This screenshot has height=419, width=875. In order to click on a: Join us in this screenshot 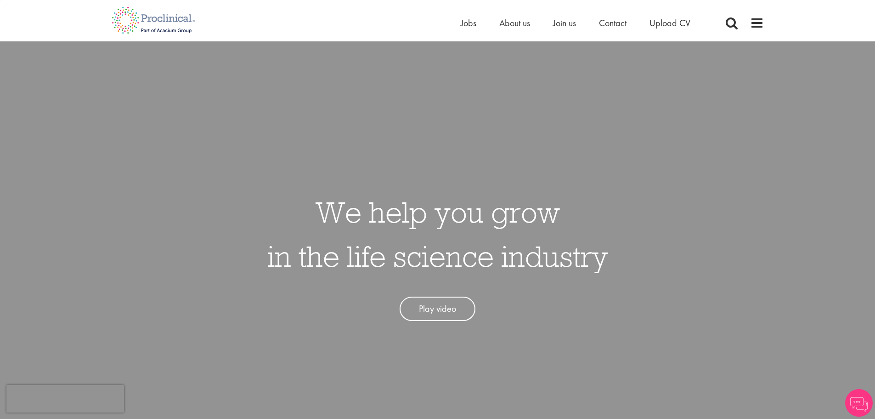, I will do `click(565, 23)`.